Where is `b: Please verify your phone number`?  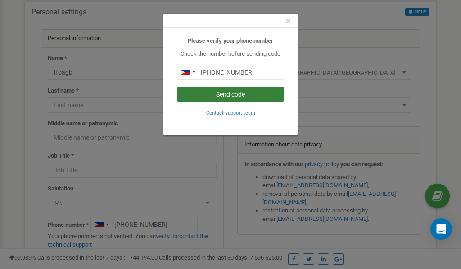
b: Please verify your phone number is located at coordinates (230, 40).